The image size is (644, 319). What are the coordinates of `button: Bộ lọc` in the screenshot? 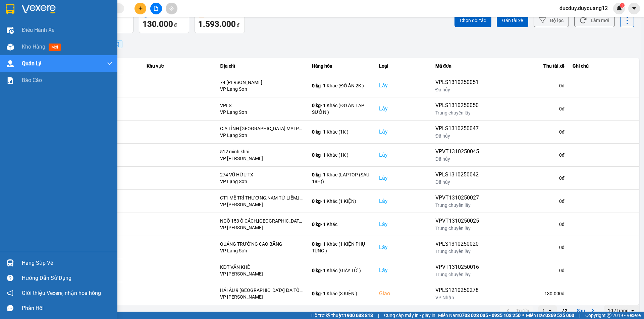 It's located at (551, 20).